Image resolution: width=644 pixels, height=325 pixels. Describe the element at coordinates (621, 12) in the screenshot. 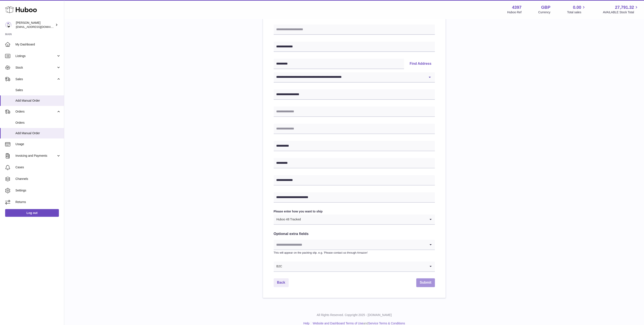

I see `span: AVAILABLE Stock Total` at that location.